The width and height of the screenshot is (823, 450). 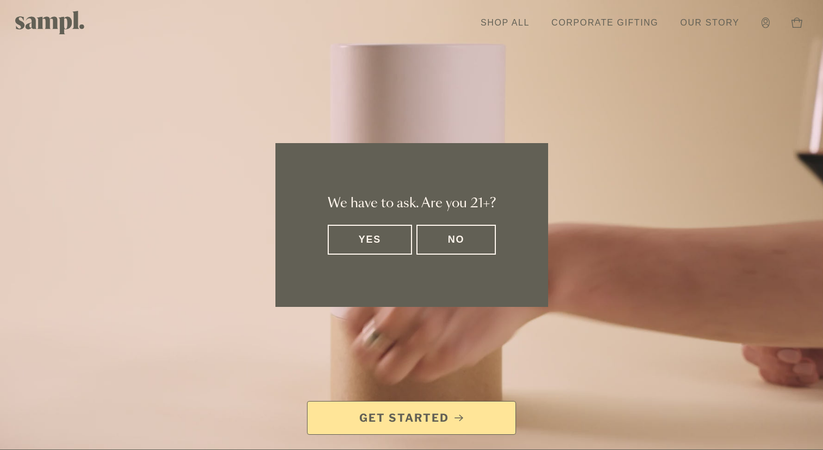 What do you see at coordinates (404, 418) in the screenshot?
I see `span: Get Started` at bounding box center [404, 418].